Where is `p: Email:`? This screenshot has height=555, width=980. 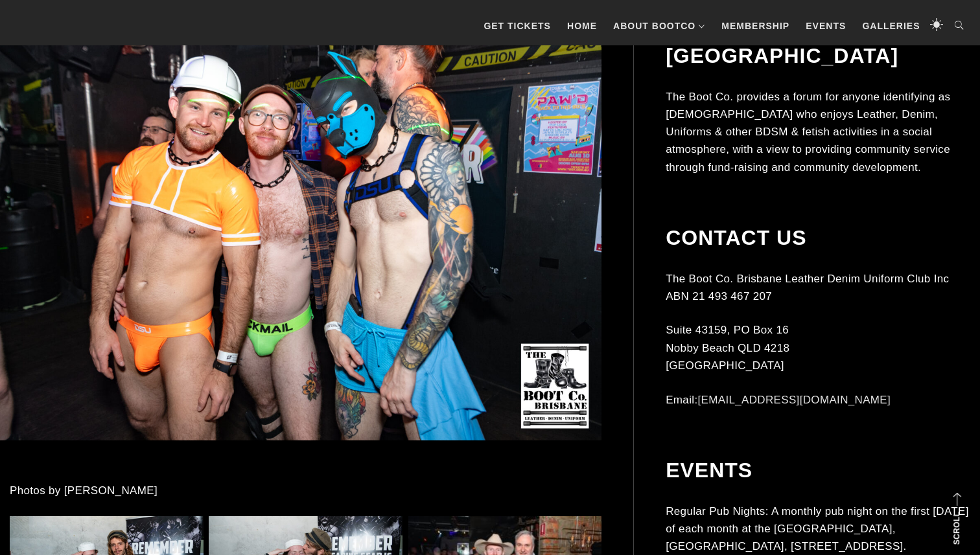 p: Email: is located at coordinates (818, 400).